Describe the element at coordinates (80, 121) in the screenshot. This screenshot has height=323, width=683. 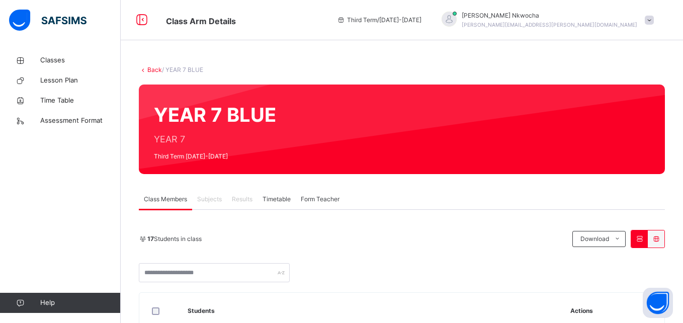
I see `span: Assessment Format` at that location.